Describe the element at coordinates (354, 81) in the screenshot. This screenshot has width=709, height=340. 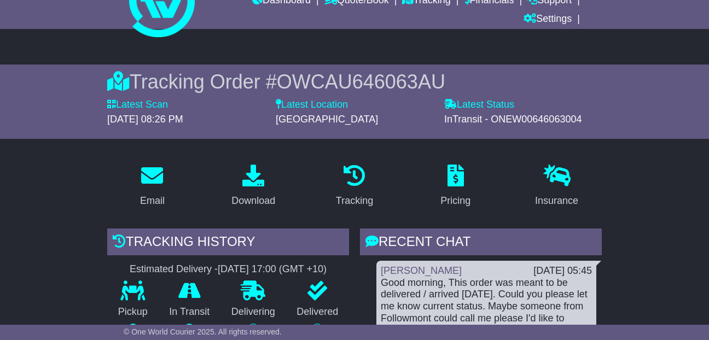
I see `div: Tracking Order #` at that location.